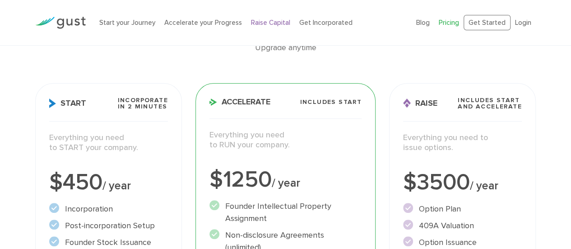  What do you see at coordinates (462, 143) in the screenshot?
I see `p: Everything you need to issue options.` at bounding box center [462, 143].